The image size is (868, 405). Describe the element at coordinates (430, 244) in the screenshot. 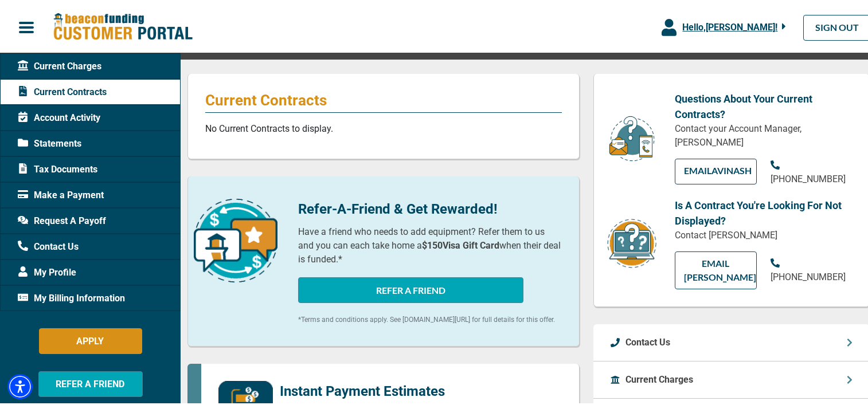

I see `p: Have a friend who needs to add equipment? Refer them to us and you can each take home a when thei...` at that location.